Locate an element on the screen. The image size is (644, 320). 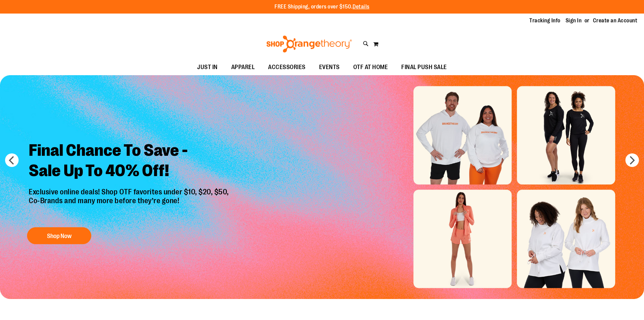
span: ACCESSORIES is located at coordinates (287, 67).